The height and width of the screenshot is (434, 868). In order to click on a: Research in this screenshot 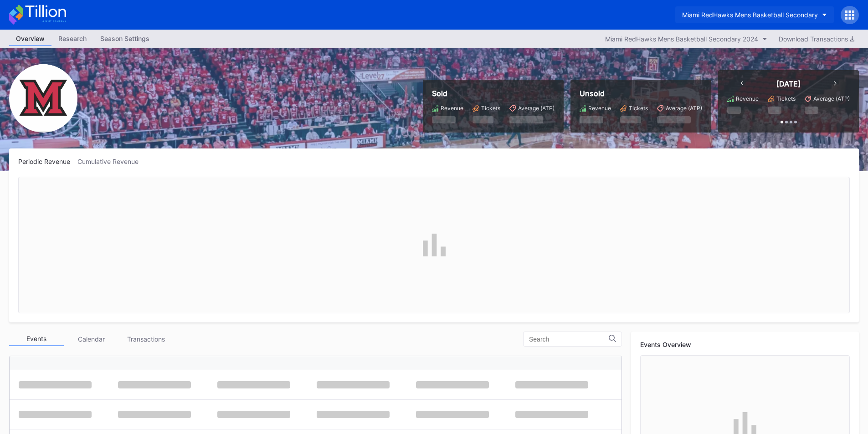, I will do `click(73, 39)`.